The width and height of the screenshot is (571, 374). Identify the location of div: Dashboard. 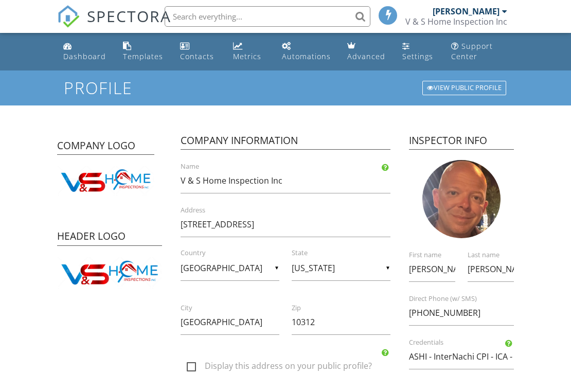
(84, 56).